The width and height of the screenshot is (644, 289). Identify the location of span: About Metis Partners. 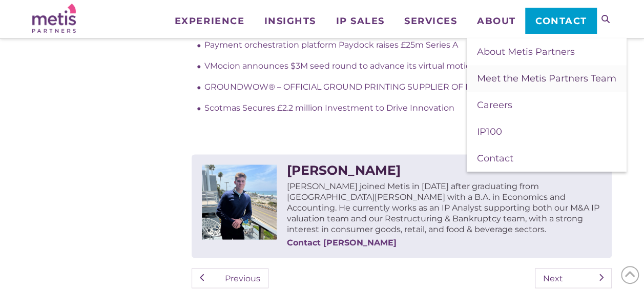
(525, 51).